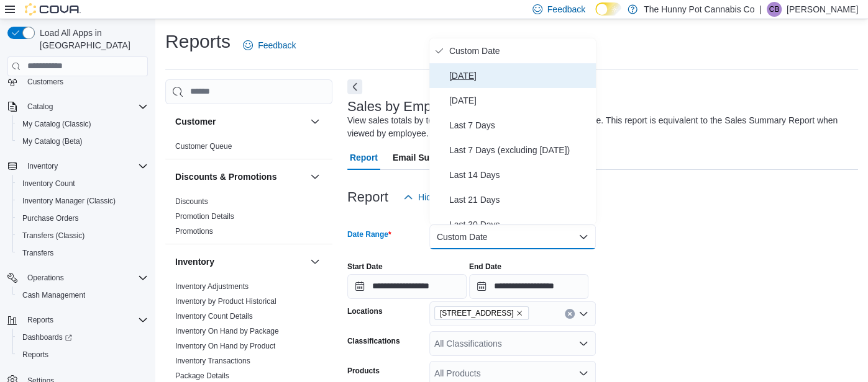 The image size is (868, 382). Describe the element at coordinates (225, 347) in the screenshot. I see `span: Inventory On Hand by Product` at that location.